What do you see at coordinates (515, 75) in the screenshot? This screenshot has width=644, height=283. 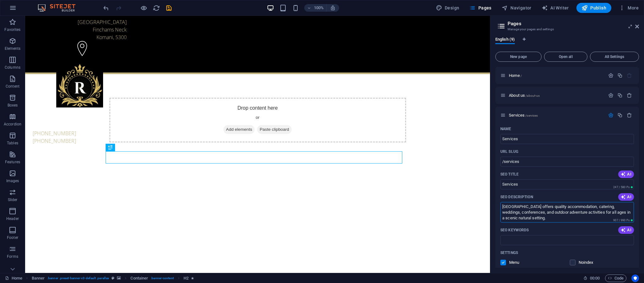 I see `span: Home` at bounding box center [515, 75].